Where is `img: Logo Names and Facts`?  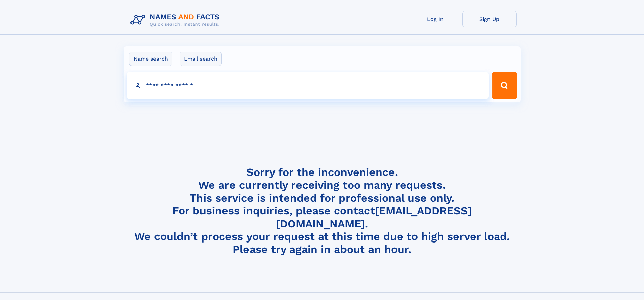 img: Logo Names and Facts is located at coordinates (177, 20).